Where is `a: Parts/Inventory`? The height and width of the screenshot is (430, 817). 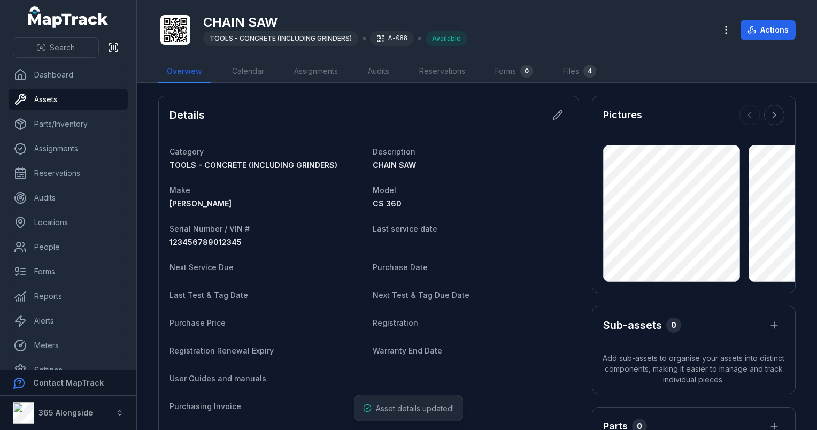 a: Parts/Inventory is located at coordinates (68, 124).